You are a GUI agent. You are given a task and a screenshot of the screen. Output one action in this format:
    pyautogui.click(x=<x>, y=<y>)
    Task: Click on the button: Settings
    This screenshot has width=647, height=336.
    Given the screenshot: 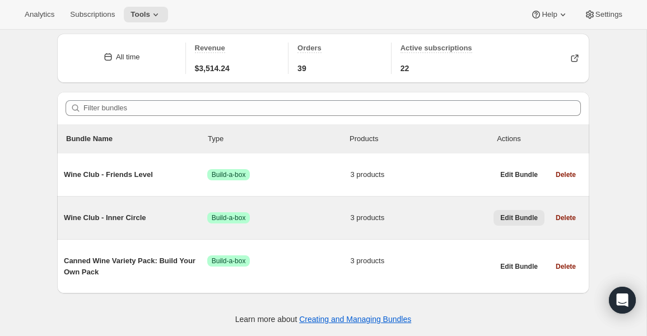 What is the action you would take?
    pyautogui.click(x=603, y=15)
    